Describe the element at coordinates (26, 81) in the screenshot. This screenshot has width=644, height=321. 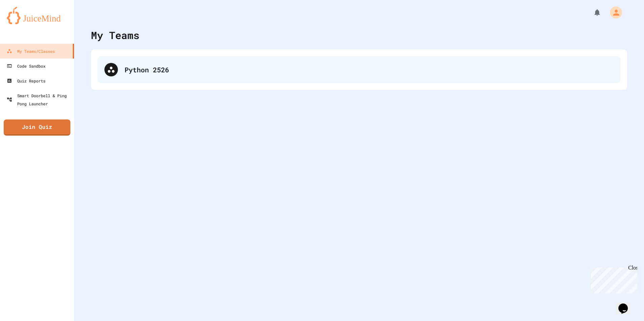
I see `div: Quiz Reports` at that location.